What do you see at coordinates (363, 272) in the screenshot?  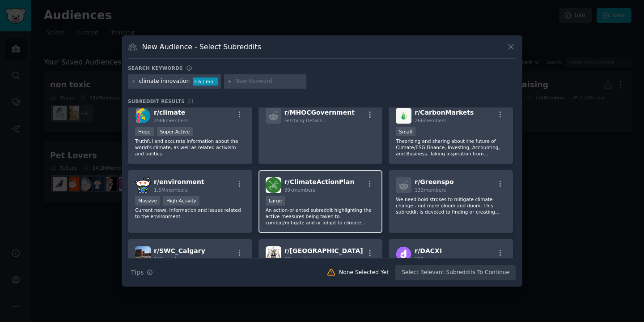 I see `div: None Selected Yet` at bounding box center [363, 272].